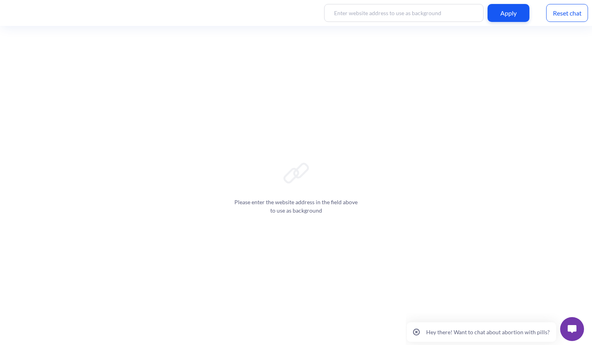 The height and width of the screenshot is (349, 592). Describe the element at coordinates (82, 19) in the screenshot. I see `p: Hey there! Want to chat about abortion with pills?` at that location.